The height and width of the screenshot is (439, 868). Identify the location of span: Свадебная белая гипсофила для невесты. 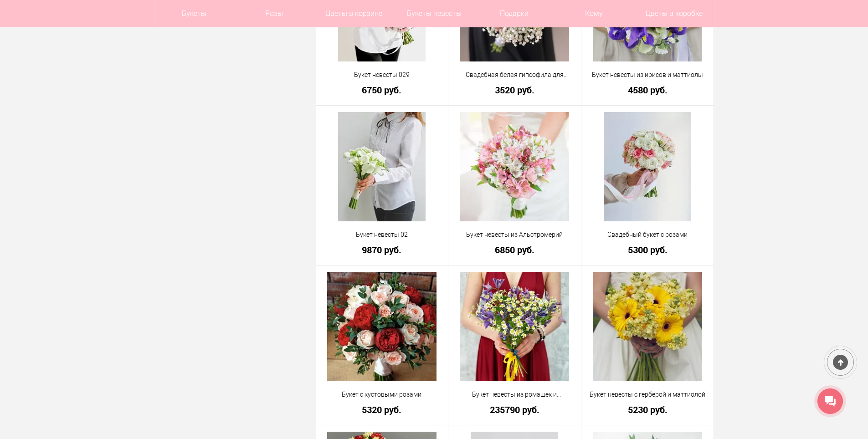
(514, 75).